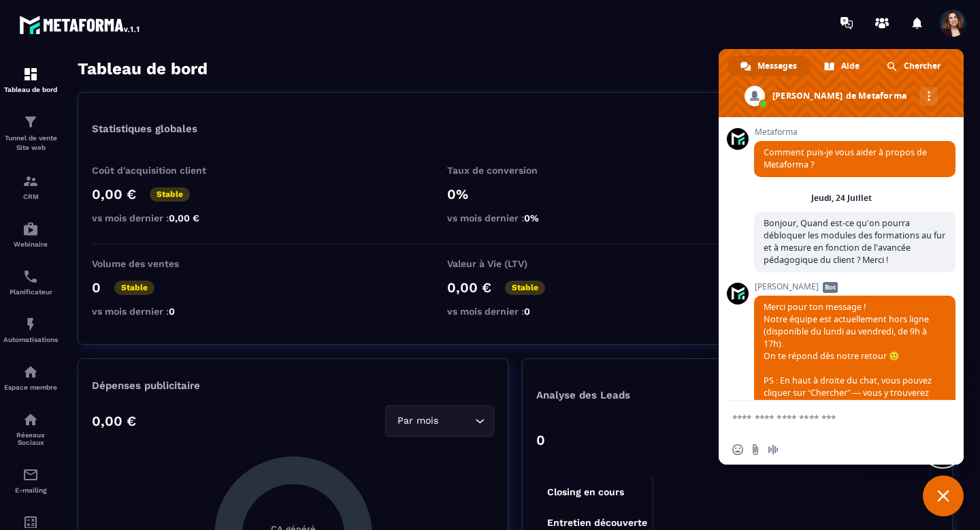 Image resolution: width=980 pixels, height=530 pixels. What do you see at coordinates (30, 339) in the screenshot?
I see `p: Automatisations` at bounding box center [30, 339].